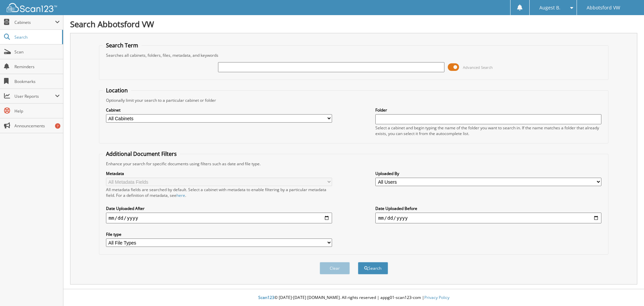  I want to click on label: File type, so click(219, 234).